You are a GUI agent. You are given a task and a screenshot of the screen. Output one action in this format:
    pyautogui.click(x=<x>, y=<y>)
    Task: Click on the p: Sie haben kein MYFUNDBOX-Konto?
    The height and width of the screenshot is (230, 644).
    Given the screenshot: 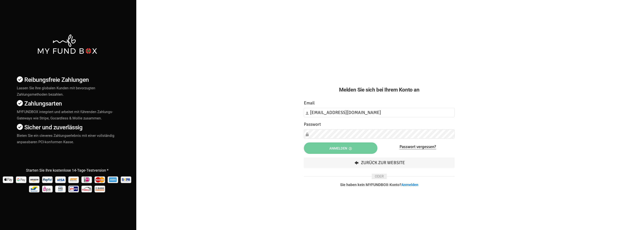 What is the action you would take?
    pyautogui.click(x=379, y=185)
    